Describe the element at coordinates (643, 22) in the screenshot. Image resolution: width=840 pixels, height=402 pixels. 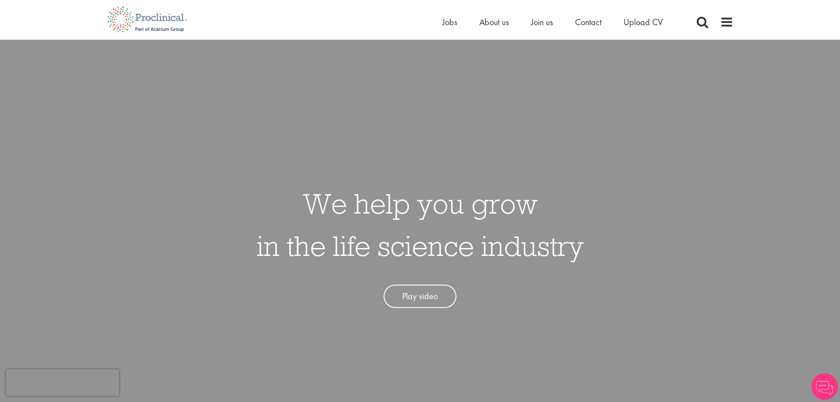
I see `a: Upload CV` at that location.